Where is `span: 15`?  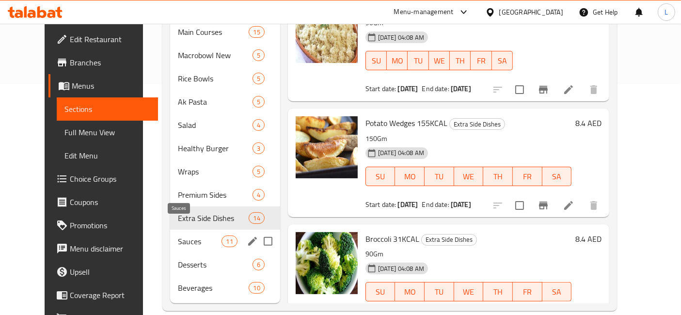 span: 15 is located at coordinates (256, 32).